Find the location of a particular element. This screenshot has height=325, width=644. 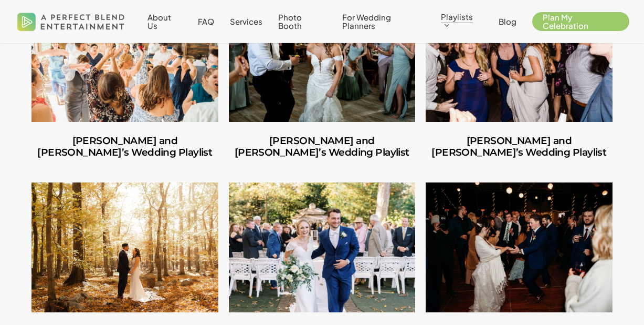

a: Blog is located at coordinates (508, 22).